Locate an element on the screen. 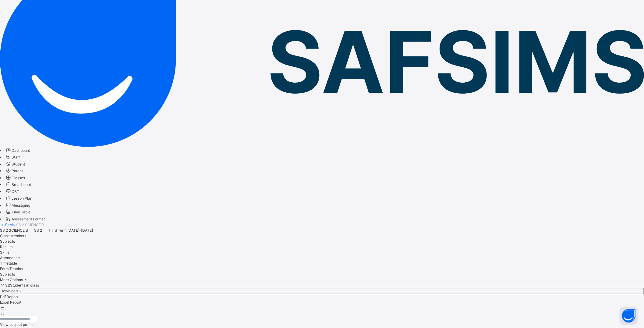  span: / SS 2 SCIENCE B is located at coordinates (29, 225).